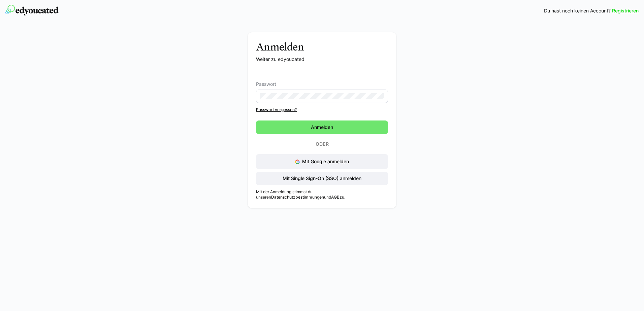  Describe the element at coordinates (335, 197) in the screenshot. I see `a: AGB` at that location.